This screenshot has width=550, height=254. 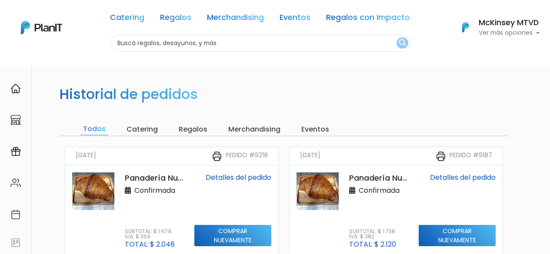 I want to click on h2: Historial de pedidos, so click(x=129, y=94).